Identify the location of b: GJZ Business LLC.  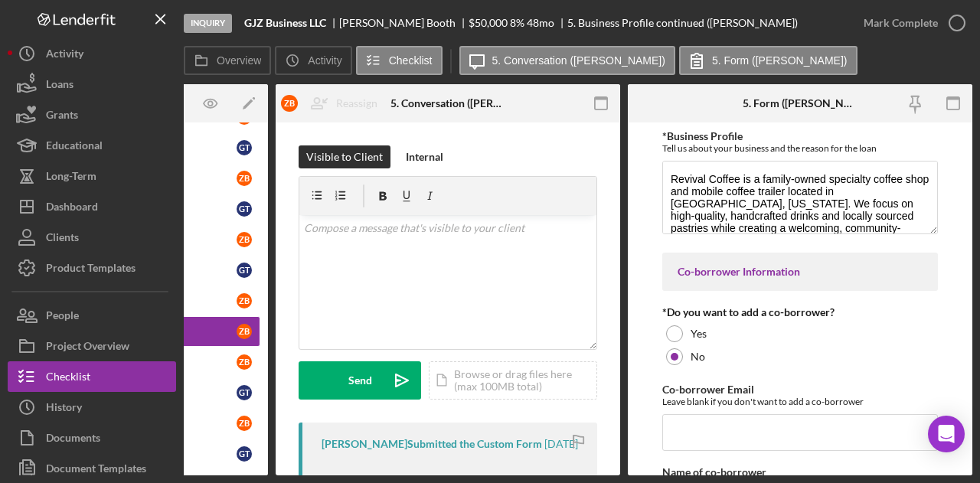
(285, 23).